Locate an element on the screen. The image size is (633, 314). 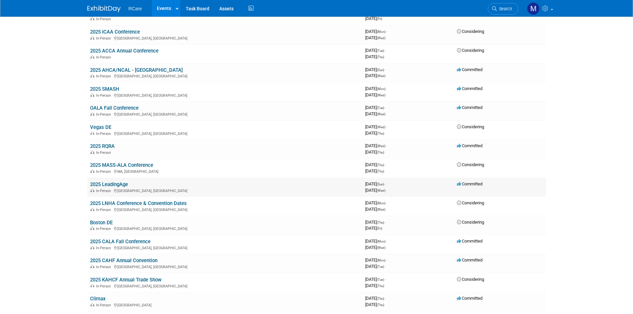
a: Climax is located at coordinates (98, 299).